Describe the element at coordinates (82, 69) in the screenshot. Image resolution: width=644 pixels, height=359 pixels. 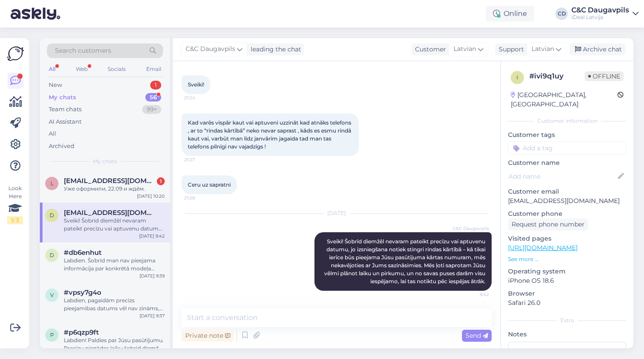
I see `div: Web` at that location.